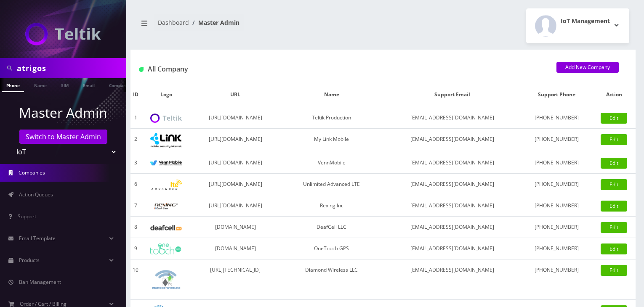 This screenshot has height=307, width=644. Describe the element at coordinates (135, 163) in the screenshot. I see `td: 3` at that location.